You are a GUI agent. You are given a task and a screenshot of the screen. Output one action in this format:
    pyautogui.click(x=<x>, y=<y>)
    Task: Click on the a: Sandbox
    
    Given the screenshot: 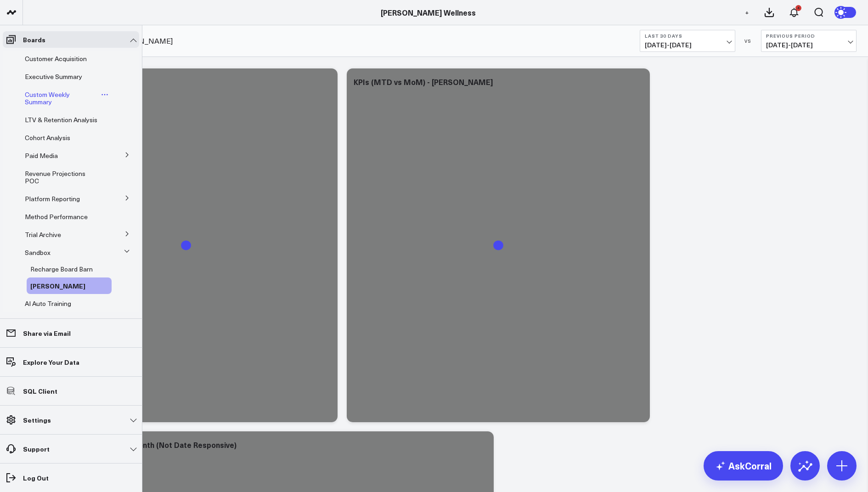 What is the action you would take?
    pyautogui.click(x=37, y=252)
    